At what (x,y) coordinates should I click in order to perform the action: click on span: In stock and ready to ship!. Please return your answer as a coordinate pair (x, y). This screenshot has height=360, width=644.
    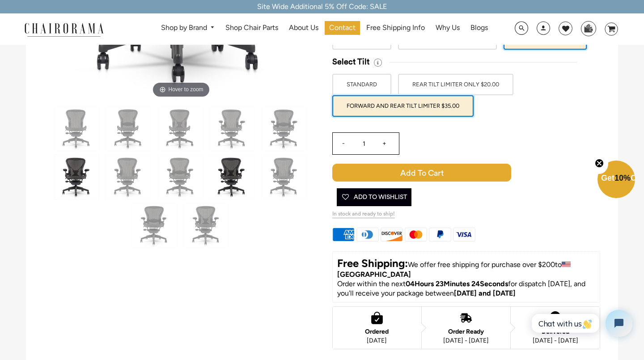
    Looking at the image, I should click on (364, 214).